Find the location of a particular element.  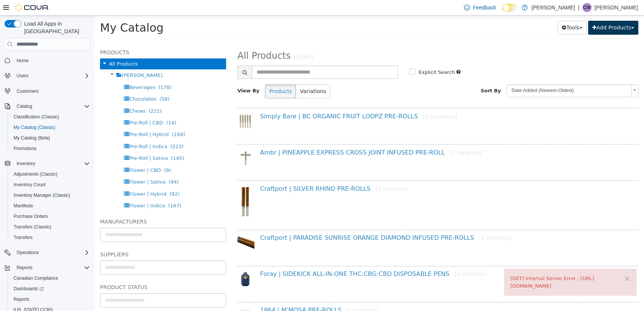

a: Transfers (Classic) is located at coordinates (32, 227).